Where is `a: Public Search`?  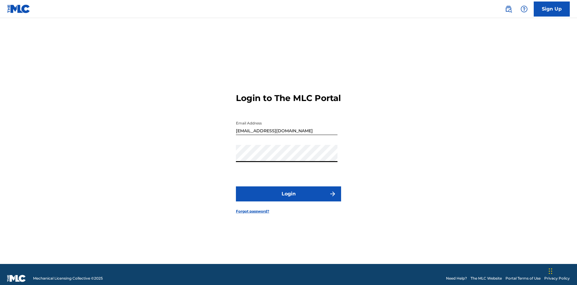 a: Public Search is located at coordinates (508, 9).